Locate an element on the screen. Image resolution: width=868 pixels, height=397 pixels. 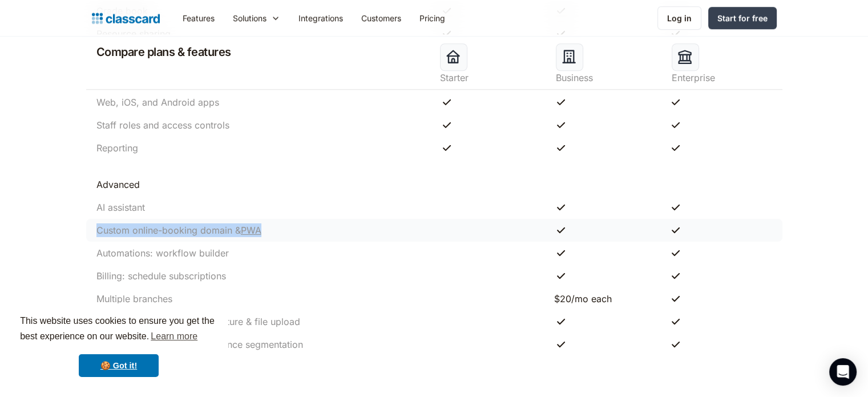
a: Pricing is located at coordinates (432, 18).